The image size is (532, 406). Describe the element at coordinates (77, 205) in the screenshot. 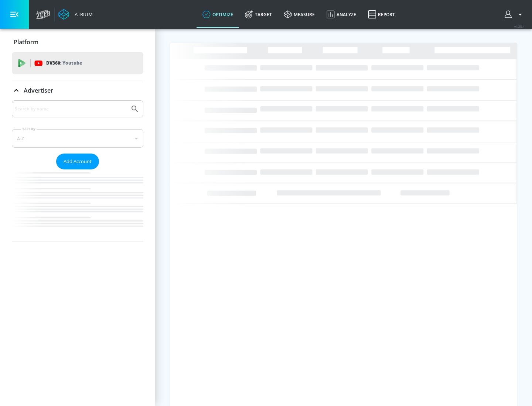

I see `nav: list of Advertiser` at that location.